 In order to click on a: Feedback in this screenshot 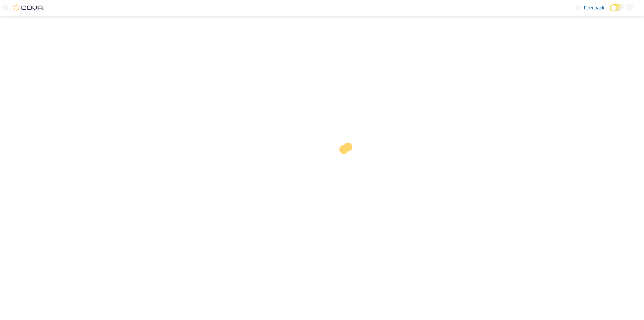, I will do `click(590, 7)`.